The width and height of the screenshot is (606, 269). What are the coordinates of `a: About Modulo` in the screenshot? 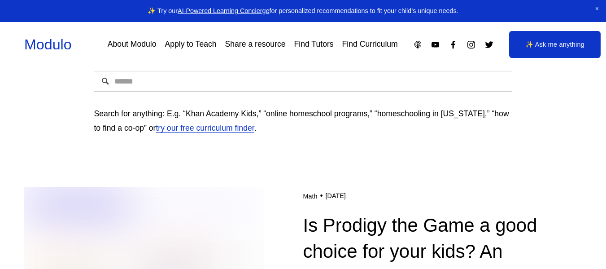 It's located at (132, 44).